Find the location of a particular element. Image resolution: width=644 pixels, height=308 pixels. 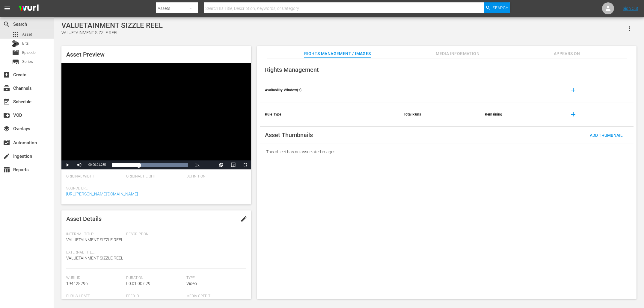

span: 194428296 is located at coordinates (77, 283).